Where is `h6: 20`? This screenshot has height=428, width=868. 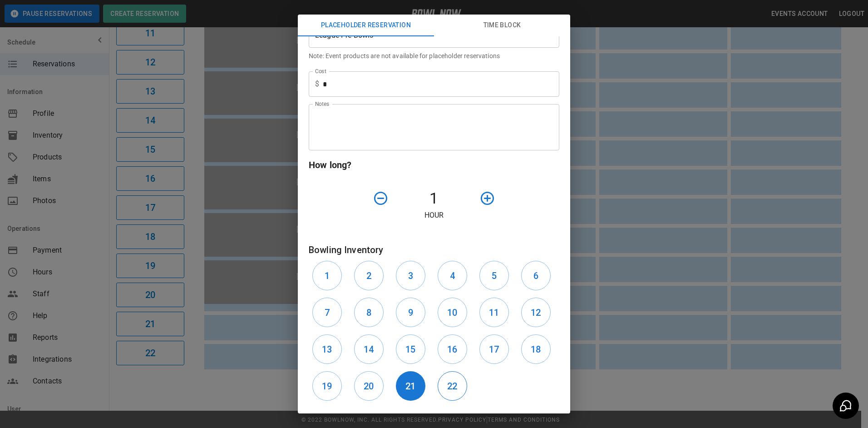
h6: 20 is located at coordinates (368, 386).